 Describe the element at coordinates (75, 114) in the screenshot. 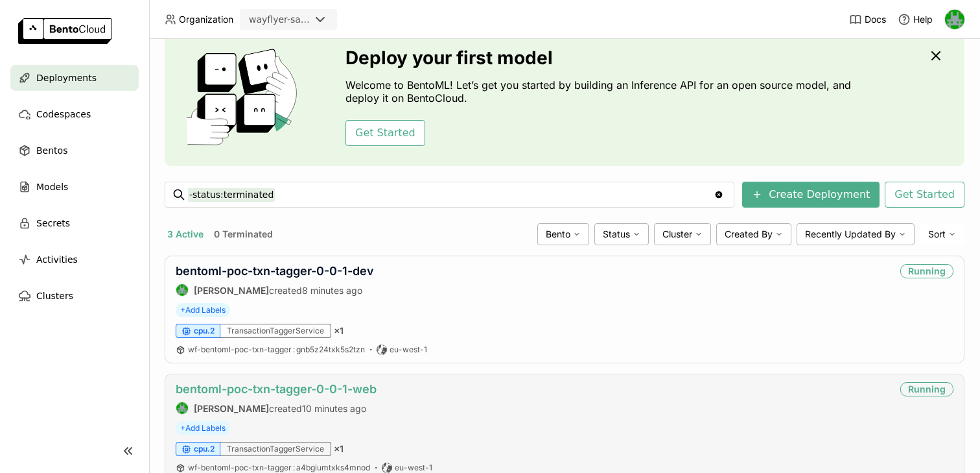

I see `a: Codespaces` at that location.